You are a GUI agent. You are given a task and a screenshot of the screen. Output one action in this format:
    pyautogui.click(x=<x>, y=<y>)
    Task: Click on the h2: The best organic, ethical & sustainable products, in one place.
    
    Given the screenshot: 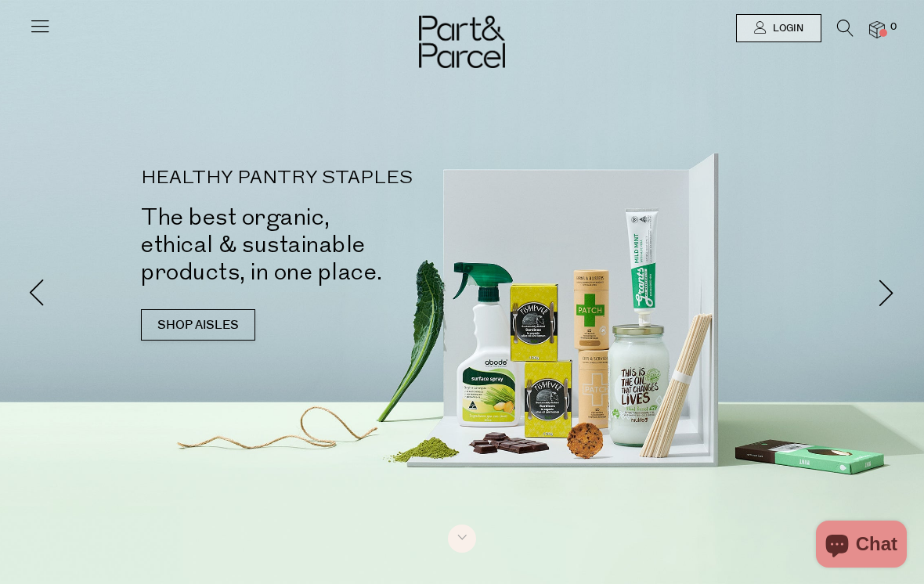 What is the action you would take?
    pyautogui.click(x=313, y=244)
    